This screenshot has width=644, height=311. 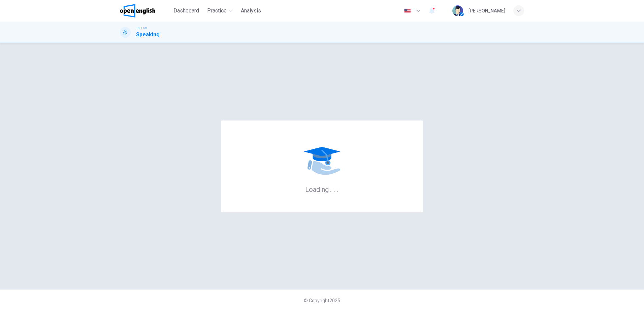 I want to click on img: Profile picture, so click(x=458, y=11).